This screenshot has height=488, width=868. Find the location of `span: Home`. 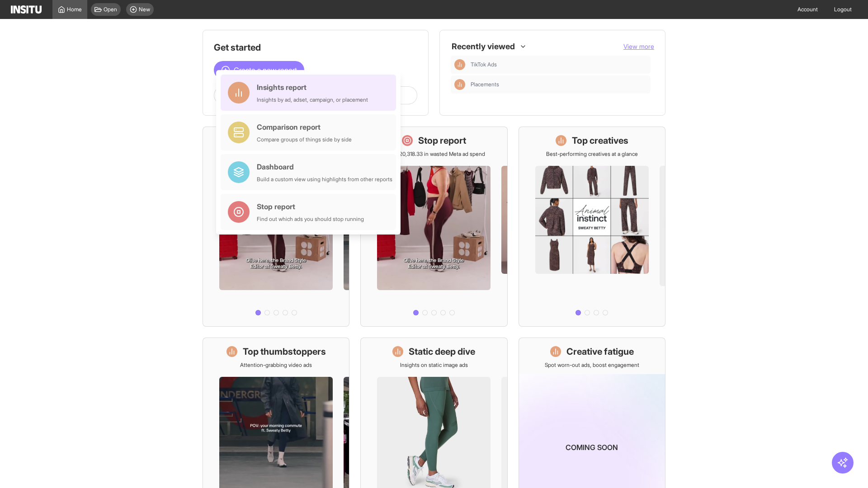

span: Home is located at coordinates (75, 10).